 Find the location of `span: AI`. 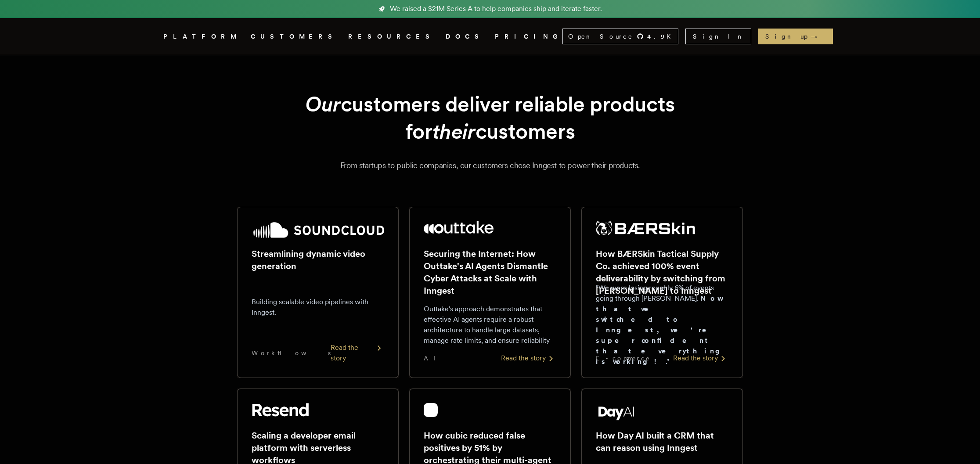

span: AI is located at coordinates (433, 358).